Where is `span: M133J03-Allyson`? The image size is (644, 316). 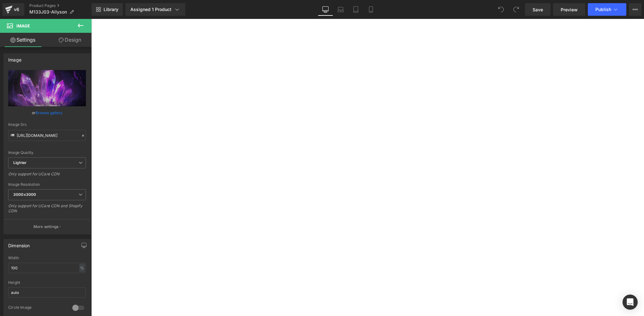
span: M133J03-Allyson is located at coordinates (48, 12).